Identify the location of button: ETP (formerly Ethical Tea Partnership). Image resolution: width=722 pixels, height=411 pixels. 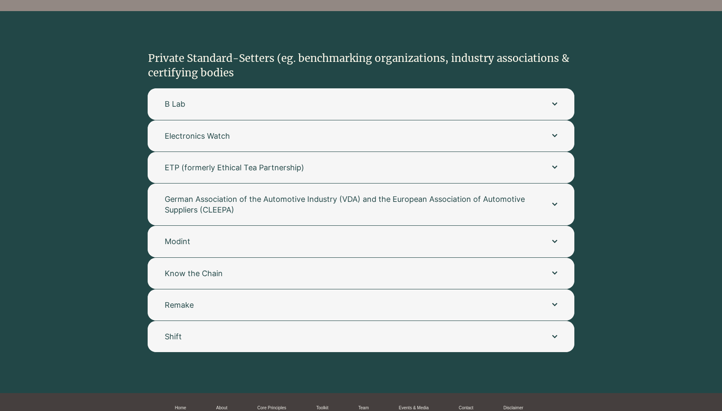
(361, 167).